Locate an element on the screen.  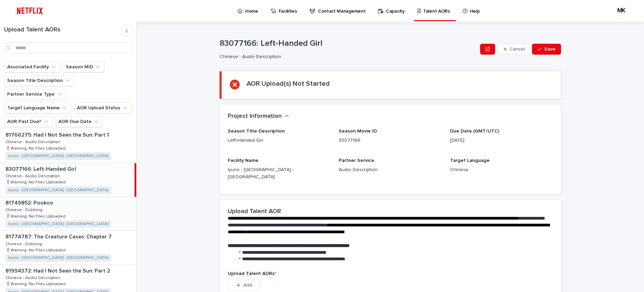
span: Partner Service is located at coordinates (357, 160).